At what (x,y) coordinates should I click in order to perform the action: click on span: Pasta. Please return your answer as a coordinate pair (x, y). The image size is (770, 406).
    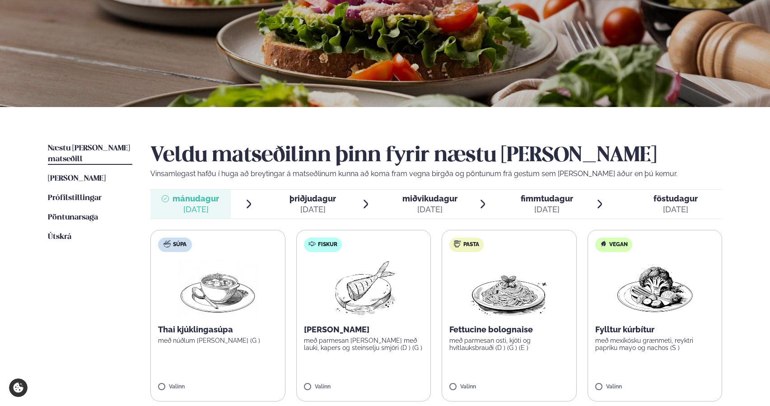
    Looking at the image, I should click on (471, 245).